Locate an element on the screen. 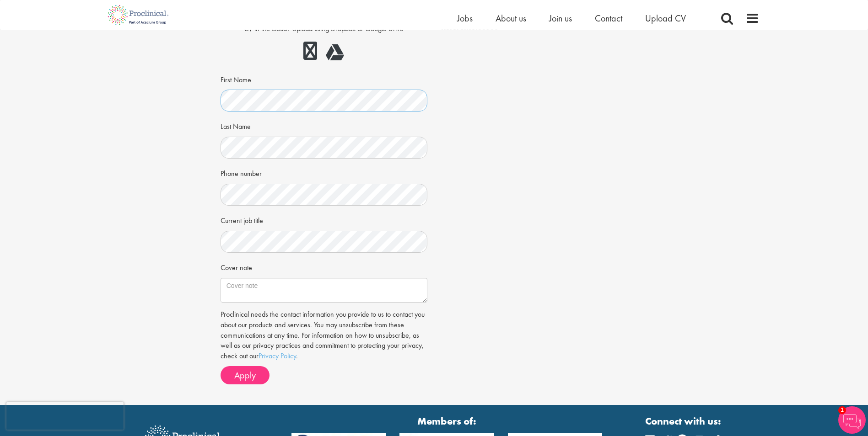 This screenshot has height=436, width=868. img: Chatbot is located at coordinates (852, 420).